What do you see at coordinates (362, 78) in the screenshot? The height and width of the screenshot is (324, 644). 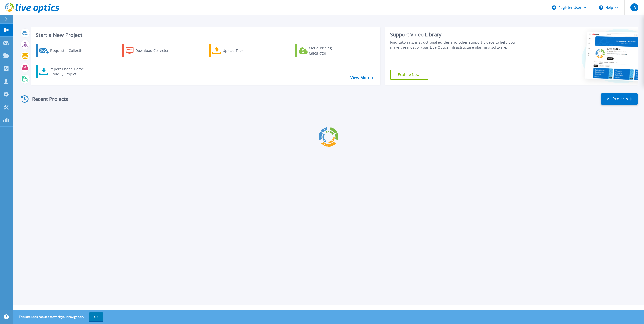 I see `a: View More` at bounding box center [362, 78].